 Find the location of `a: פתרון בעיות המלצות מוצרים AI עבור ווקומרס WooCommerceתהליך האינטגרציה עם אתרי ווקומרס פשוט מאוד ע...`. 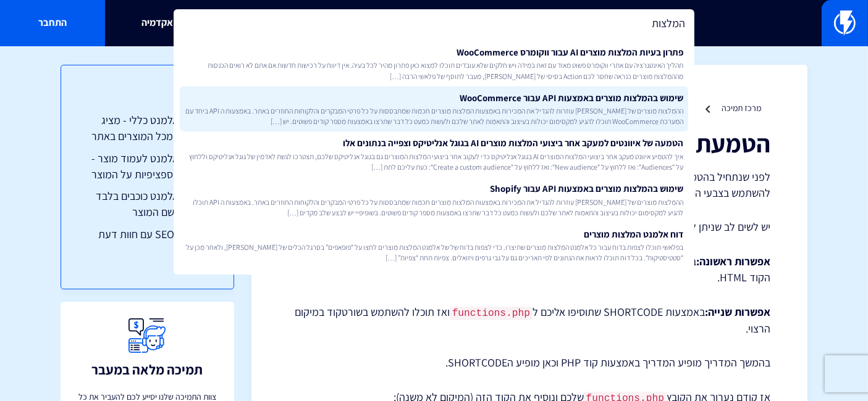

a: פתרון בעיות המלצות מוצרים AI עבור ווקומרס WooCommerceתהליך האינטגרציה עם אתרי ווקומרס פשוט מאוד ע... is located at coordinates (433, 64).